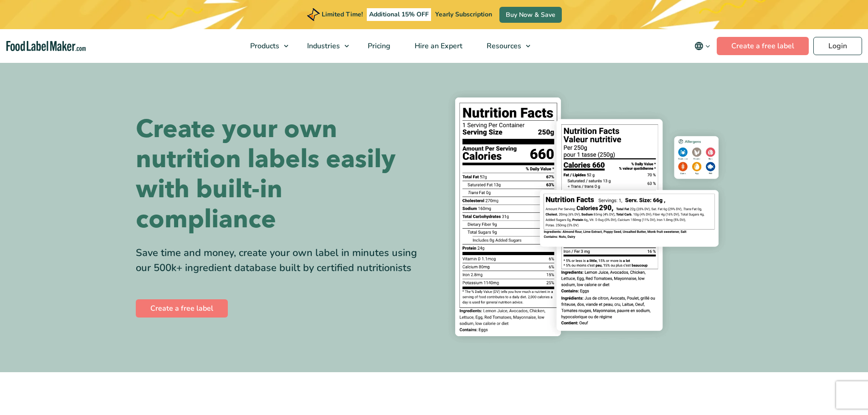 The image size is (868, 415). I want to click on a: Resources, so click(505, 46).